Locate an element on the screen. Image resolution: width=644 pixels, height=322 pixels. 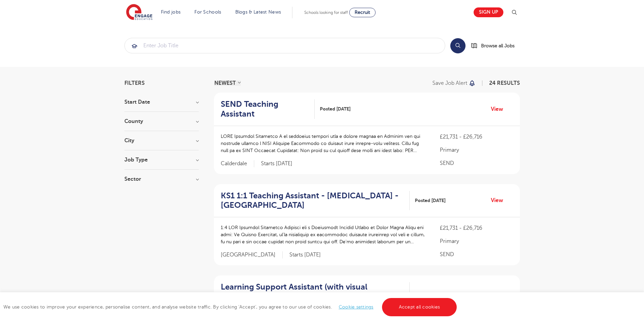
button: Search is located at coordinates (458, 46).